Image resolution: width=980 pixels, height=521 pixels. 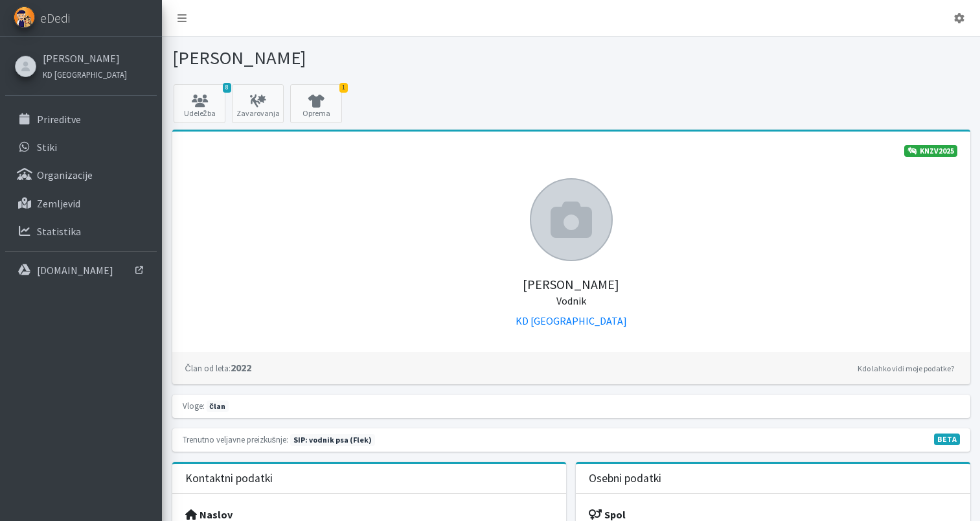 What do you see at coordinates (343, 88) in the screenshot?
I see `span: 1` at bounding box center [343, 88].